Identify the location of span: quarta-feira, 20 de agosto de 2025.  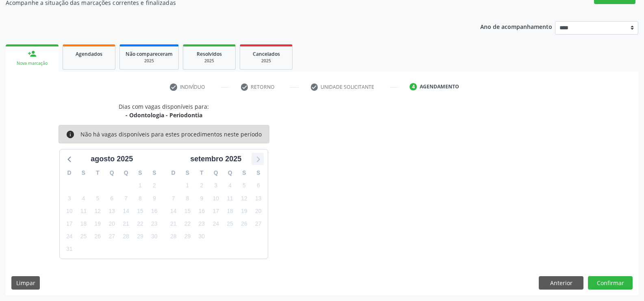
(112, 224).